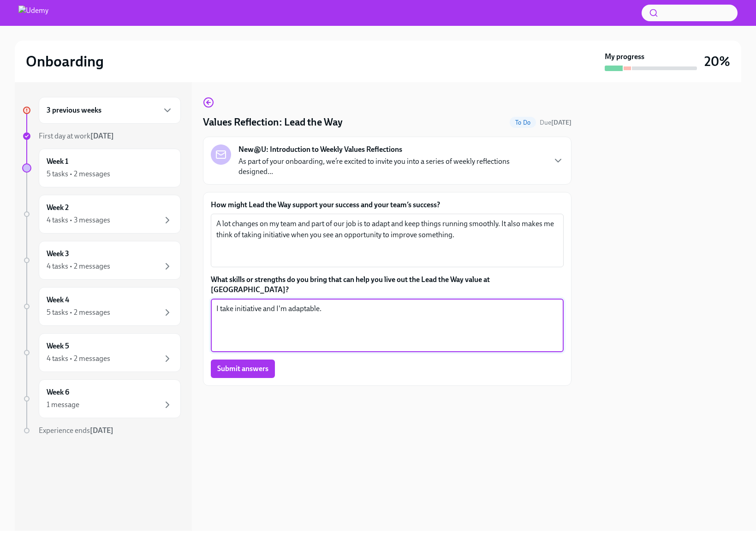 The height and width of the screenshot is (540, 756). I want to click on div: 4 tasks • 3 messages, so click(78, 220).